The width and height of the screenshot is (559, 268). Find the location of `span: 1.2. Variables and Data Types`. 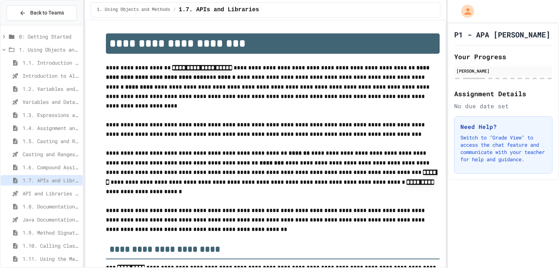

span: 1.2. Variables and Data Types is located at coordinates (51, 89).